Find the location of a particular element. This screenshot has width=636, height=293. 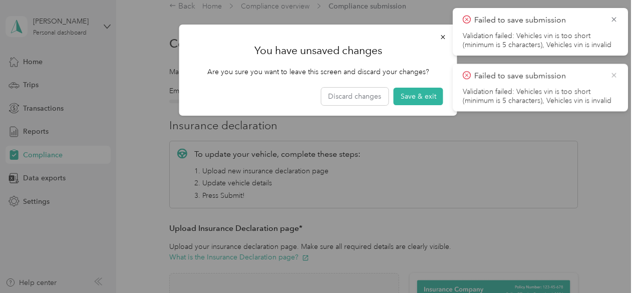

button: Discard changes is located at coordinates (355, 96).